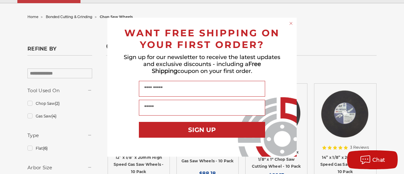 Image resolution: width=404 pixels, height=174 pixels. I want to click on span: WANT FREE SHIPPING ON YOUR FIRST ORDER?, so click(202, 39).